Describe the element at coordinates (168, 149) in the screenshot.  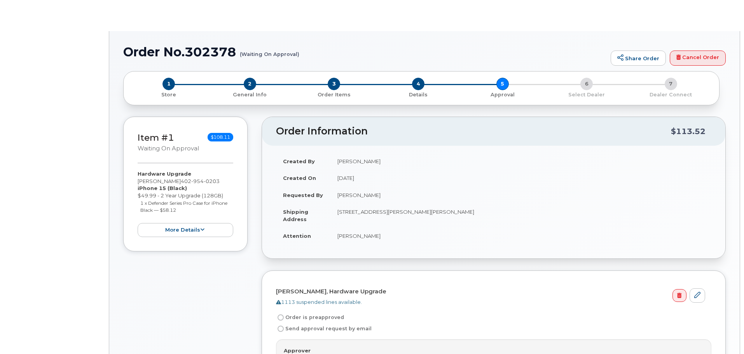
I see `small: Waiting On Approval` at that location.